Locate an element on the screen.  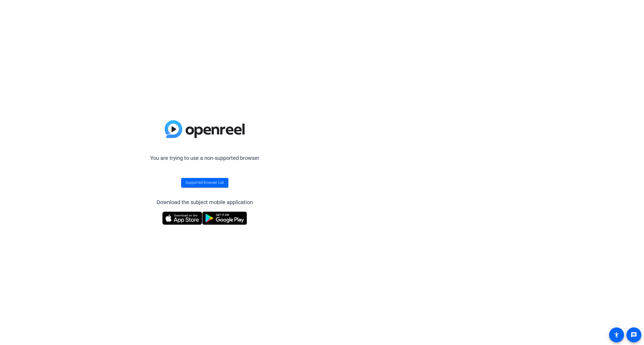
mat-icon: message is located at coordinates (634, 335).